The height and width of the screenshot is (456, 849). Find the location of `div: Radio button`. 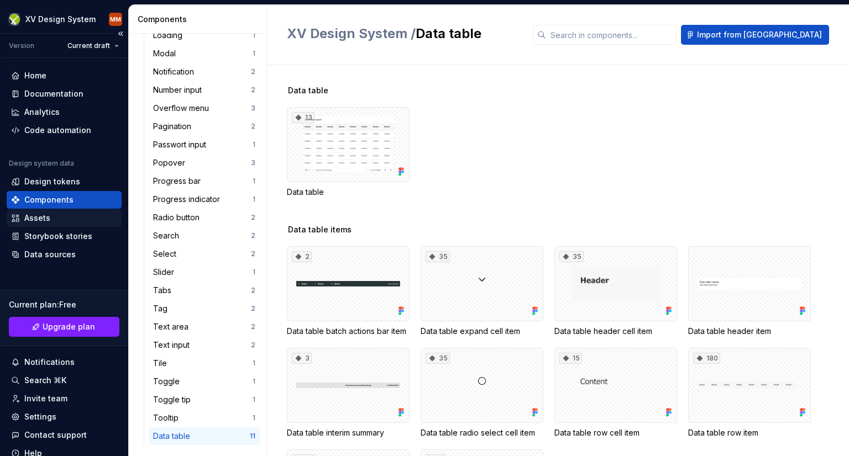

div: Radio button is located at coordinates (178, 218).